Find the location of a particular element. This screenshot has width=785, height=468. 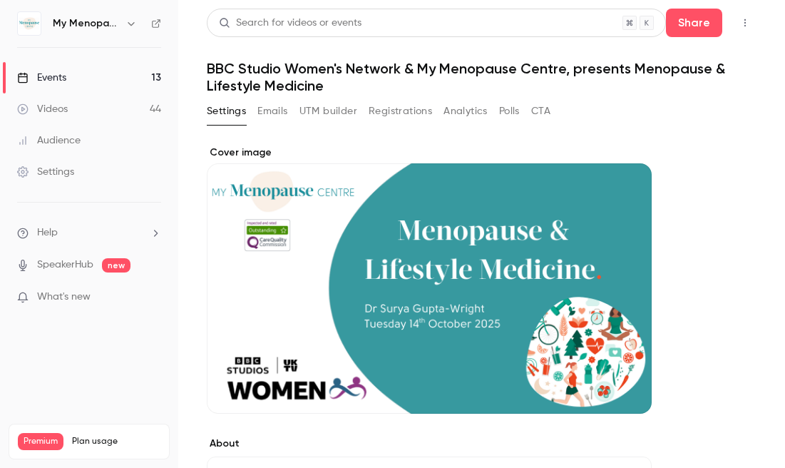

label: Cover image is located at coordinates (429, 153).